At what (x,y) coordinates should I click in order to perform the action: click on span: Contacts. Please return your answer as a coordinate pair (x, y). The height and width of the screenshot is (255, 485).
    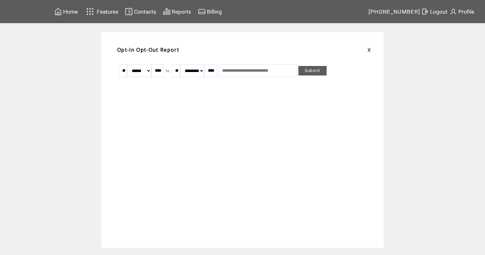
    Looking at the image, I should click on (145, 12).